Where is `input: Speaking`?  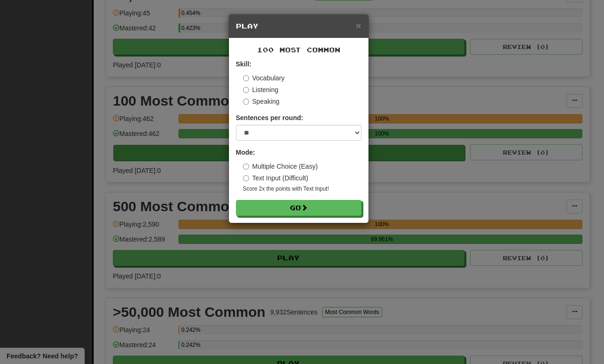
input: Speaking is located at coordinates (246, 101).